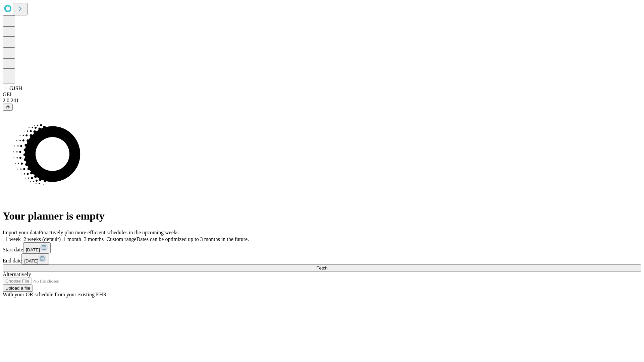 The image size is (644, 362). Describe the element at coordinates (322, 248) in the screenshot. I see `div: Start date` at that location.